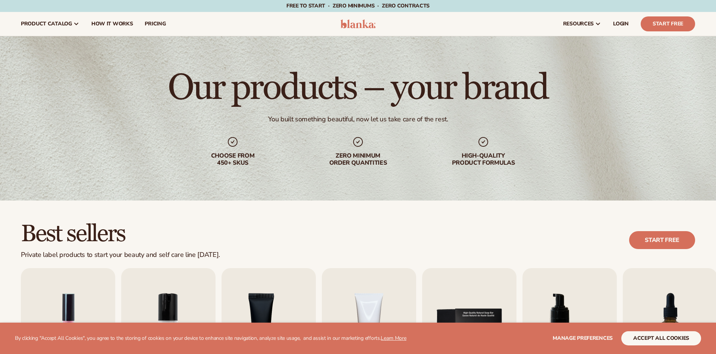 Image resolution: width=716 pixels, height=354 pixels. Describe the element at coordinates (358, 88) in the screenshot. I see `h1: Our products – your brand` at that location.